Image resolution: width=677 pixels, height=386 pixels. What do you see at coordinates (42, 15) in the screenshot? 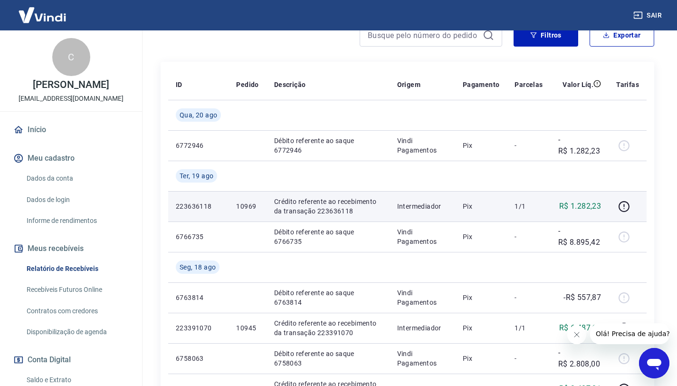
I see `img: Vindi` at bounding box center [42, 15].